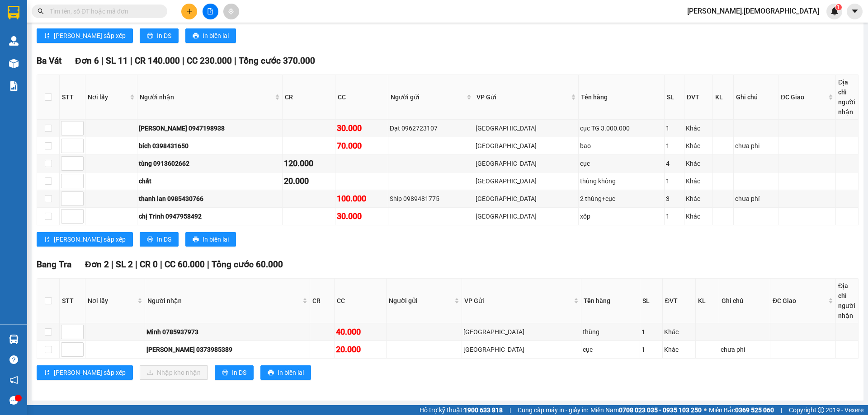 Image resolution: width=868 pixels, height=415 pixels. Describe the element at coordinates (800, 301) in the screenshot. I see `span: ĐC Giao` at that location.